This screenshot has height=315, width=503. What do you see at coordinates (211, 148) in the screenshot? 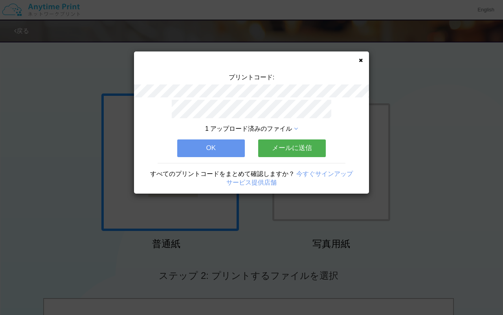
I see `button: OK` at bounding box center [211, 148].